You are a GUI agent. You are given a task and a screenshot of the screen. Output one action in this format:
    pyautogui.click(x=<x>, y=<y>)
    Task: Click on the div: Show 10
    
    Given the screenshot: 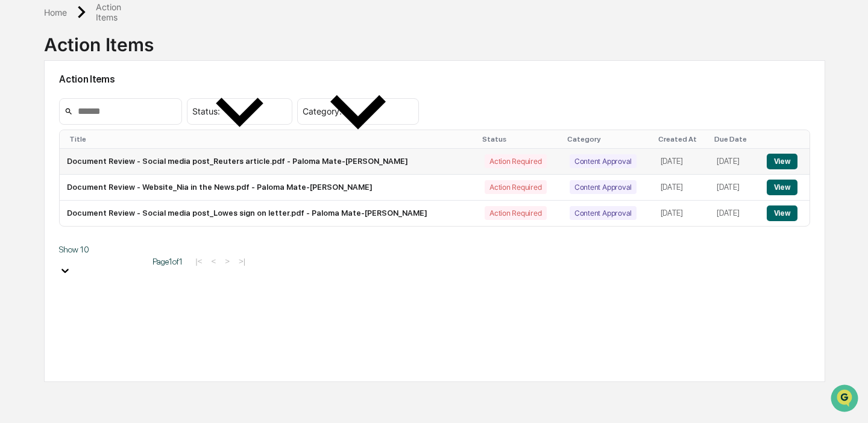 What is the action you would take?
    pyautogui.click(x=101, y=250)
    